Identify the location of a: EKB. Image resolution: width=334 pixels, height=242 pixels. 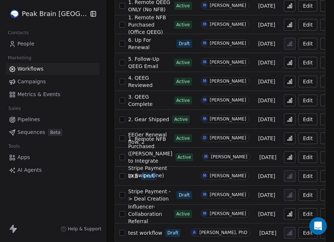
(133, 176).